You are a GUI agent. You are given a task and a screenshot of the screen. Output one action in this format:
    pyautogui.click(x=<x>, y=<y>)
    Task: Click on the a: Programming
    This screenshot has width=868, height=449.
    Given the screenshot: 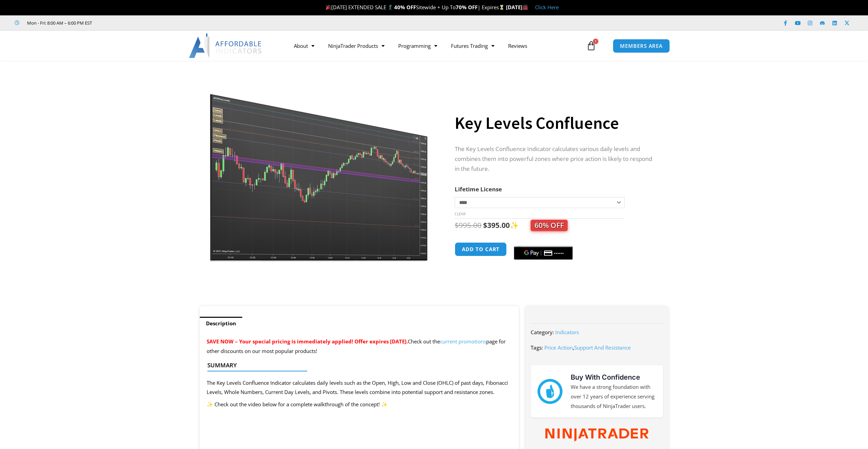 What is the action you would take?
    pyautogui.click(x=418, y=46)
    